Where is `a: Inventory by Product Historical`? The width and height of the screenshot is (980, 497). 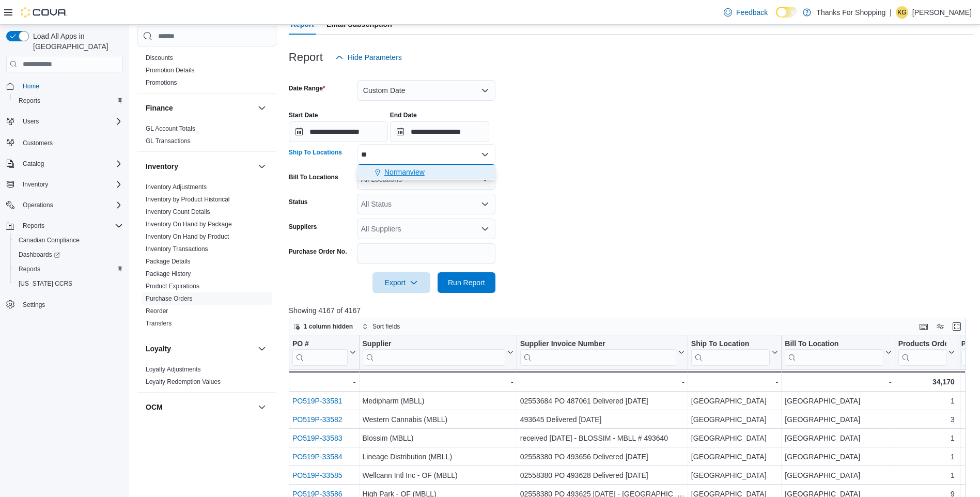
a: Inventory by Product Historical is located at coordinates (188, 200).